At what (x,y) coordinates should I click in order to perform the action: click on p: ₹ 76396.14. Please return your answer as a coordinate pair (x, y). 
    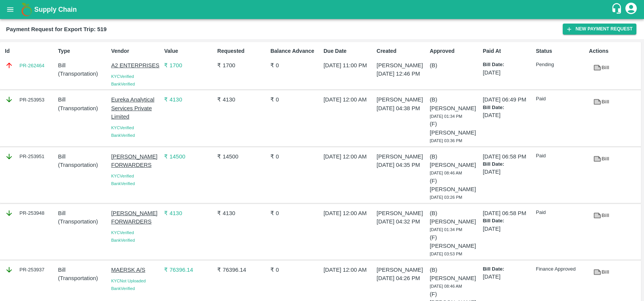
    Looking at the image, I should click on (242, 270).